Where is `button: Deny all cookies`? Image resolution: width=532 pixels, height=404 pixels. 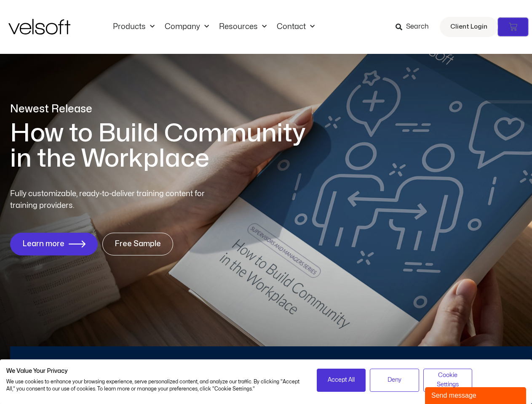
button: Deny all cookies is located at coordinates (394, 381).